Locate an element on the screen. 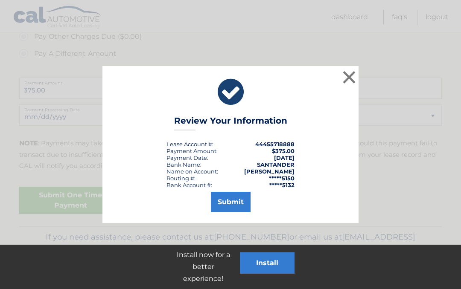 This screenshot has height=289, width=461. strong: 44455718888 is located at coordinates (275, 144).